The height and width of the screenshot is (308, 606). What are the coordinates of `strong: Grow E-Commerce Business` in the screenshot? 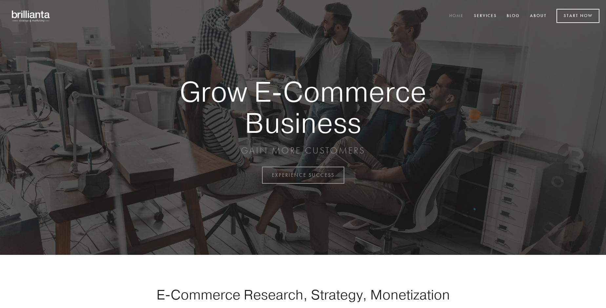 It's located at (303, 107).